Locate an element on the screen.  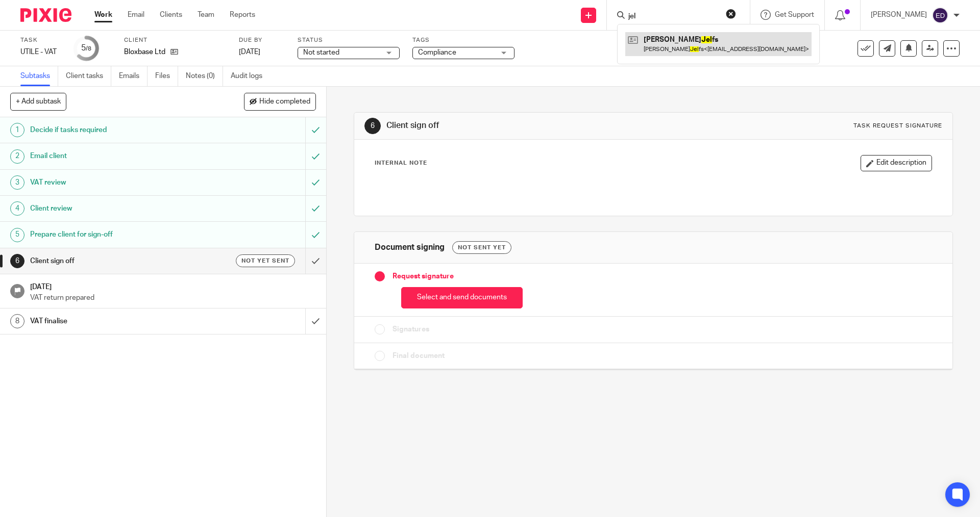
input: Search is located at coordinates (673, 17).